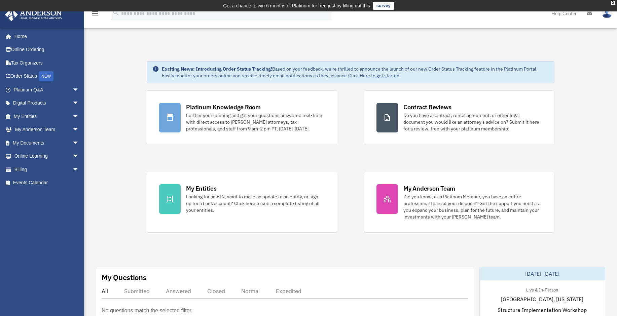 This screenshot has width=617, height=316. What do you see at coordinates (224, 107) in the screenshot?
I see `div: Platinum Knowledge Room` at bounding box center [224, 107].